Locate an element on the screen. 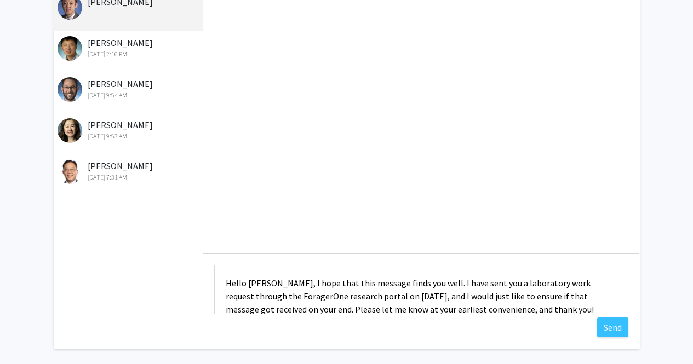 The height and width of the screenshot is (364, 693). img: Sijung Yun is located at coordinates (70, 171).